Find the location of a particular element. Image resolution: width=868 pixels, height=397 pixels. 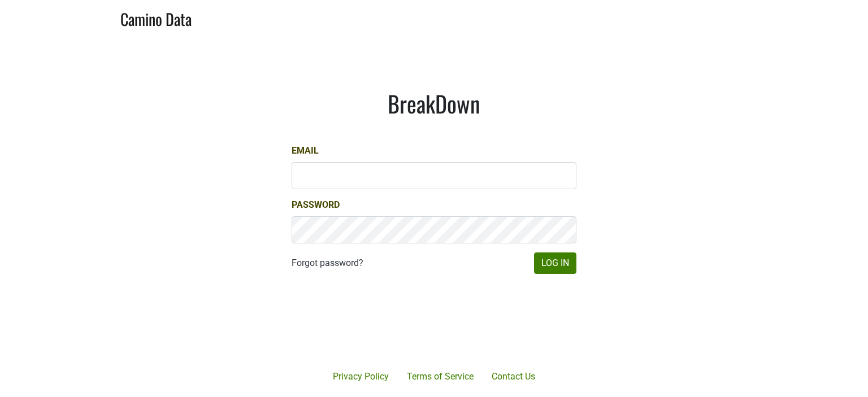

a: Terms of Service is located at coordinates (441, 377).